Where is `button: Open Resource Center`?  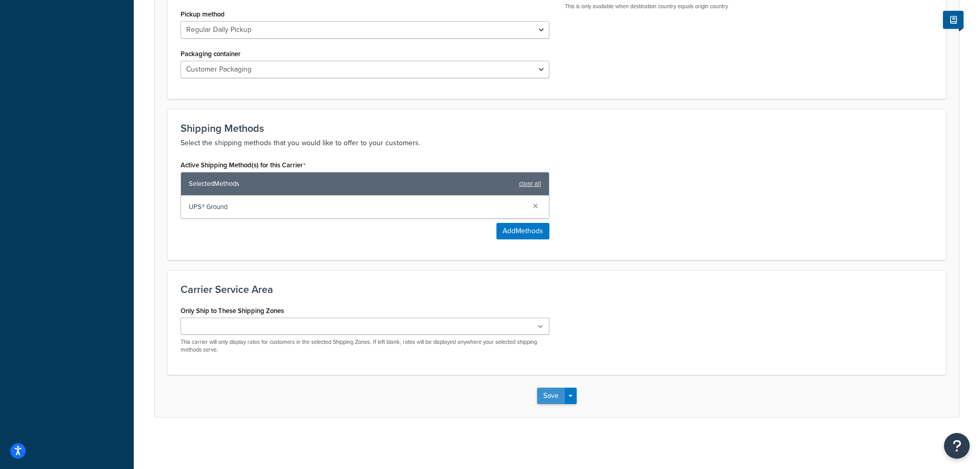
button: Open Resource Center is located at coordinates (957, 445).